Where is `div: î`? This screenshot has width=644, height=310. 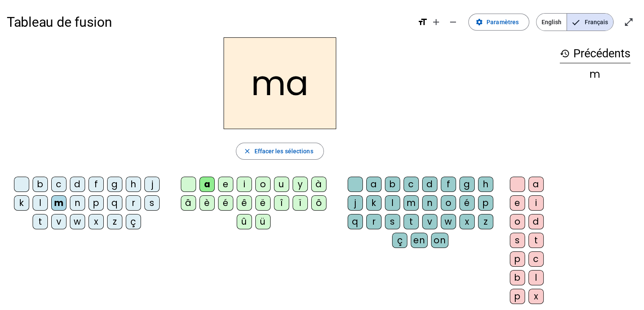 div: î is located at coordinates (281, 203).